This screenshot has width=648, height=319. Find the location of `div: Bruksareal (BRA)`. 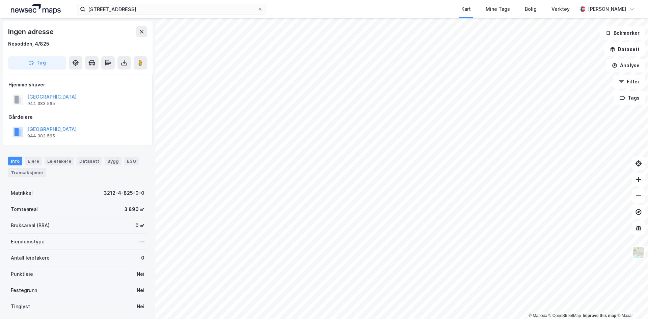

div: Bruksareal (BRA) is located at coordinates (30, 225).